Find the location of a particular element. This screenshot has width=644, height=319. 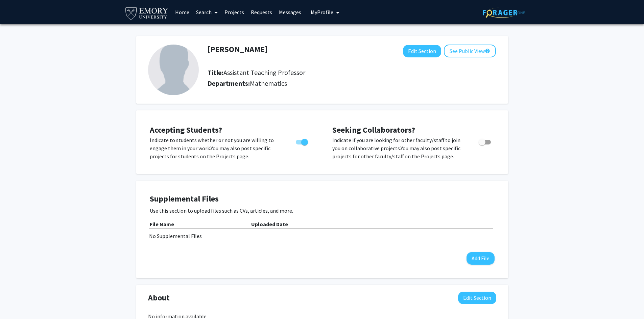

b: File Name is located at coordinates (162, 224).